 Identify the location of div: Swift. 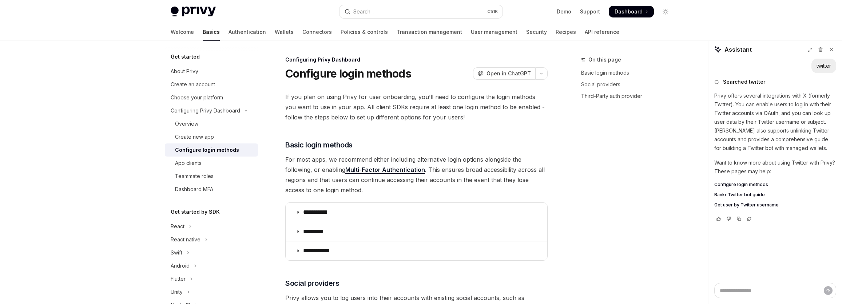
(176, 253).